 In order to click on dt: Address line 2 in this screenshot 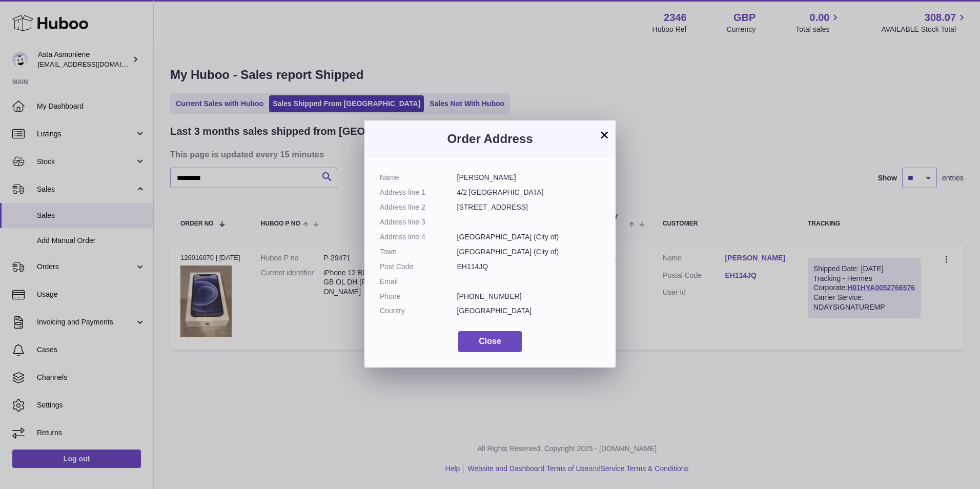, I will do `click(418, 207)`.